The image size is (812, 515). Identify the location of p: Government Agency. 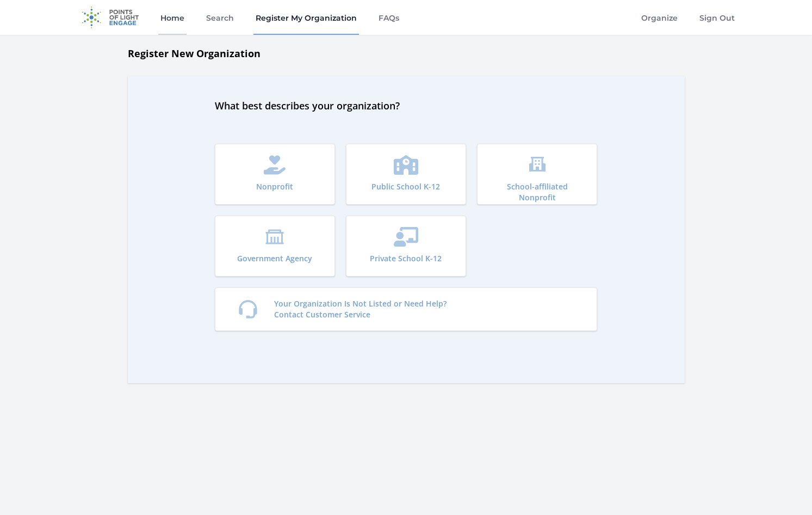
(275, 258).